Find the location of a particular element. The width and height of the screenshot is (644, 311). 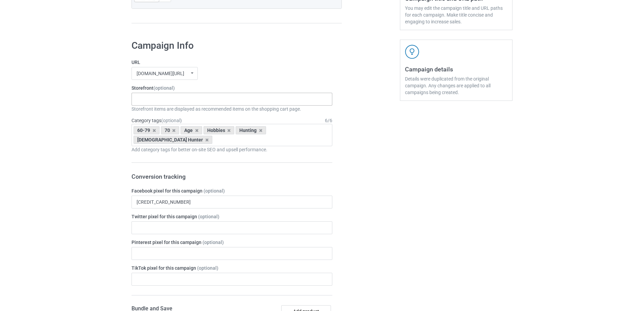

h1: Campaign Info is located at coordinates (232, 46).